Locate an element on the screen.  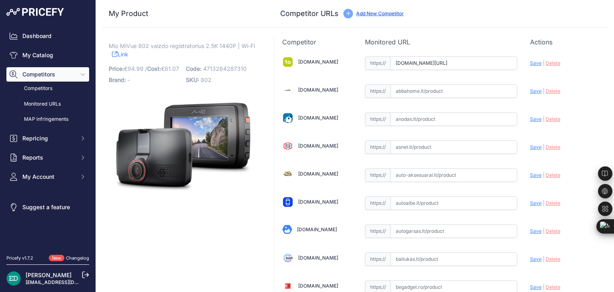
span: 802 is located at coordinates (206, 80).